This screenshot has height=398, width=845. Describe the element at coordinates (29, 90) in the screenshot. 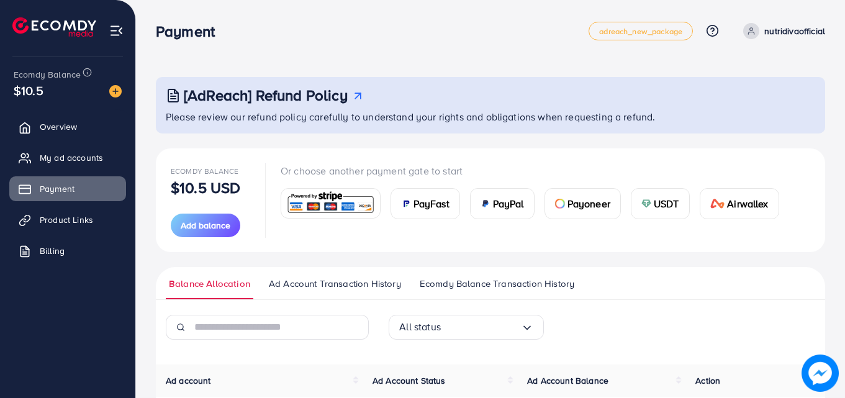

I see `span: $10.5` at that location.